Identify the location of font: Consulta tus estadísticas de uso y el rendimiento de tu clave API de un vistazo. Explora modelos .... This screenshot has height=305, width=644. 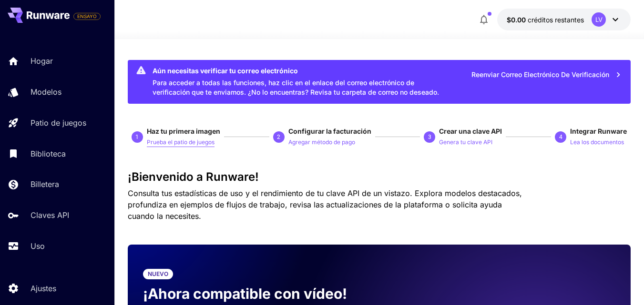
(325, 205).